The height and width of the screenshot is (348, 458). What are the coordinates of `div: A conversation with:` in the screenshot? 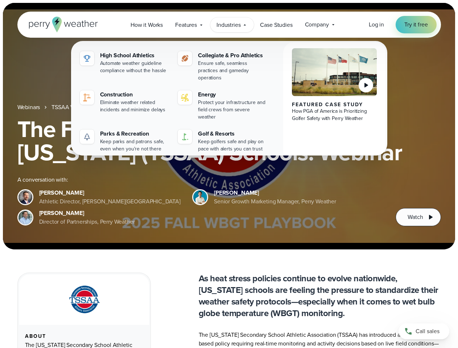 It's located at (201, 180).